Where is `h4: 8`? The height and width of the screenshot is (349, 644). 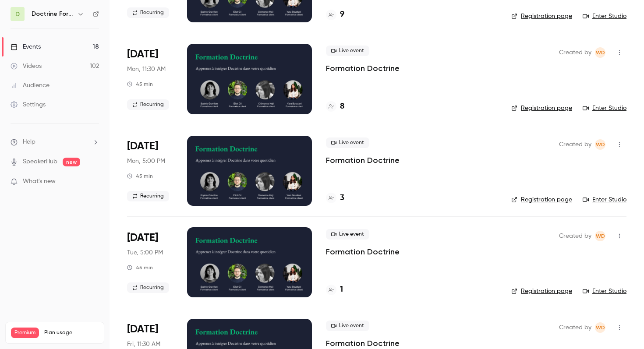
h4: 8 is located at coordinates (342, 107).